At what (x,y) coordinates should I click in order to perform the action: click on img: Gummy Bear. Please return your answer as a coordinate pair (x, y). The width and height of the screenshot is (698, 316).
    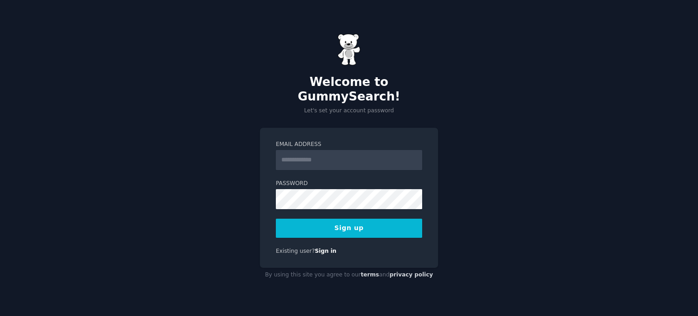
    Looking at the image, I should click on (349, 50).